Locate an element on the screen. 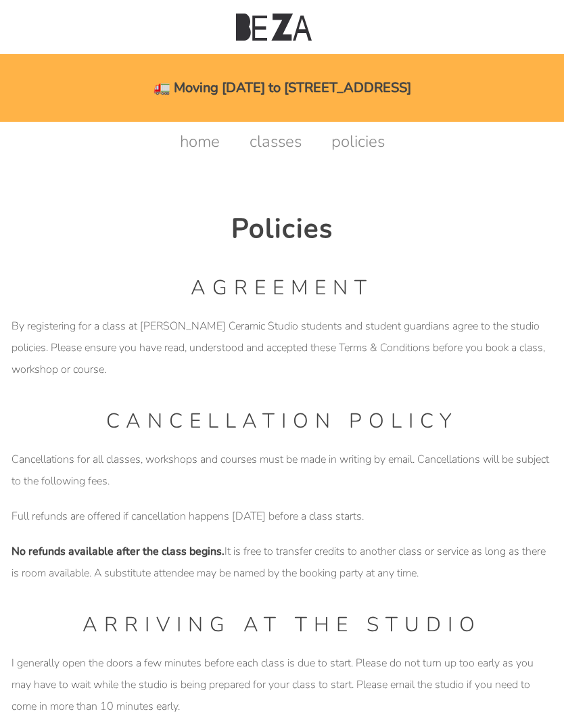 This screenshot has width=564, height=728. p: Cancellations for all classes, workshops and courses must be made in writing by email. Cancellati... is located at coordinates (282, 470).